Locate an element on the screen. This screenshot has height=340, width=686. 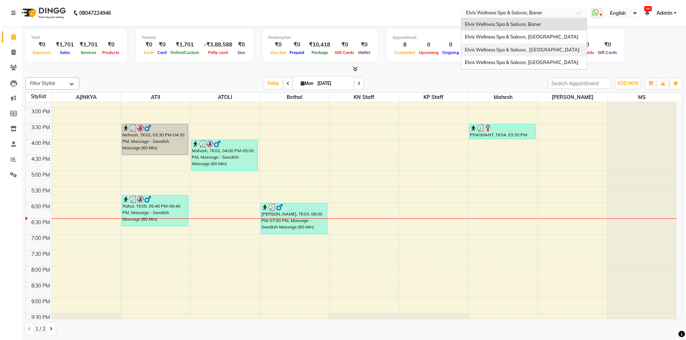
div: 9:00 PM is located at coordinates (41, 302).